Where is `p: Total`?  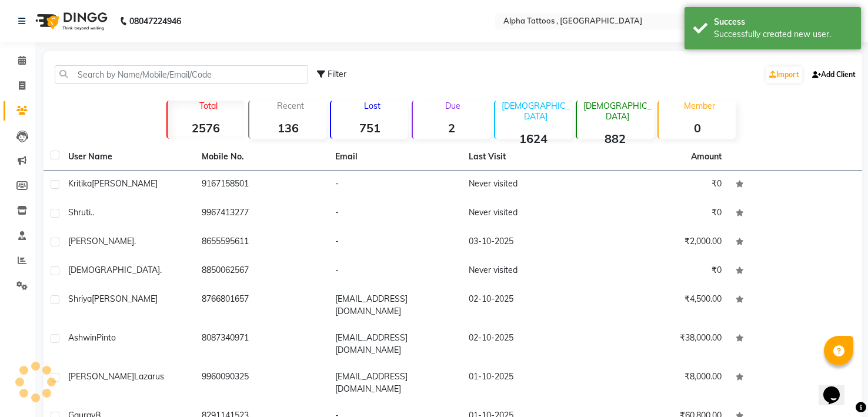 p: Total is located at coordinates (208, 106).